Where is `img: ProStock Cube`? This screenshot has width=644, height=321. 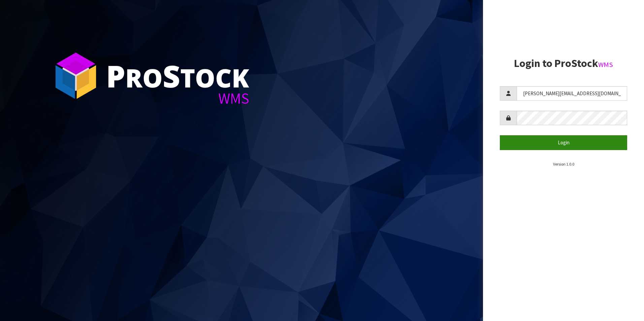 img: ProStock Cube is located at coordinates (76, 76).